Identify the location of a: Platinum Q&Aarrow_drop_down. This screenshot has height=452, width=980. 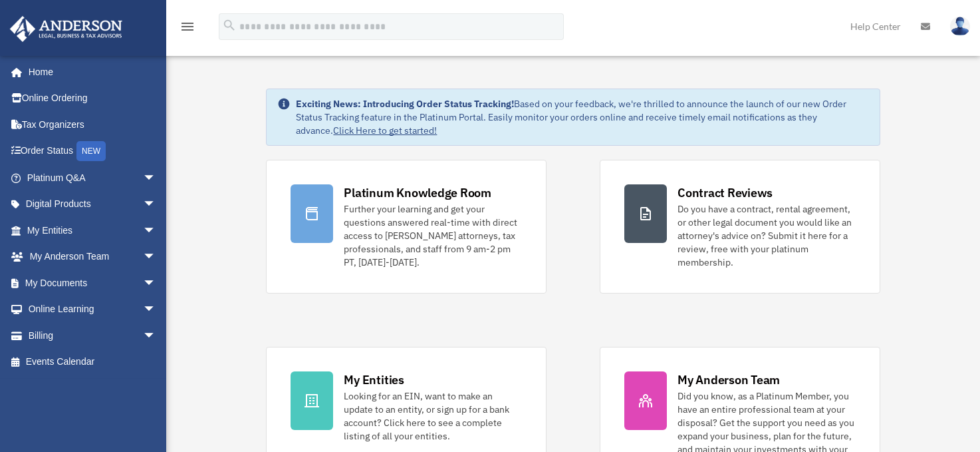
(92, 178).